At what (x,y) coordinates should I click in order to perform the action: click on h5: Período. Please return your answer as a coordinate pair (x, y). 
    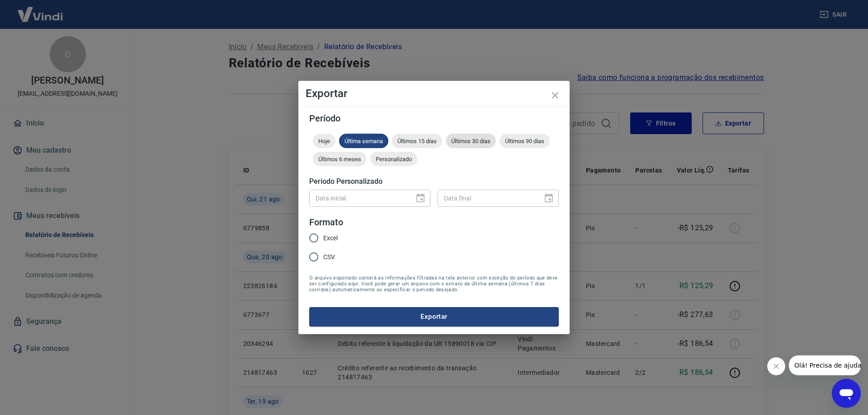
    Looking at the image, I should click on (434, 118).